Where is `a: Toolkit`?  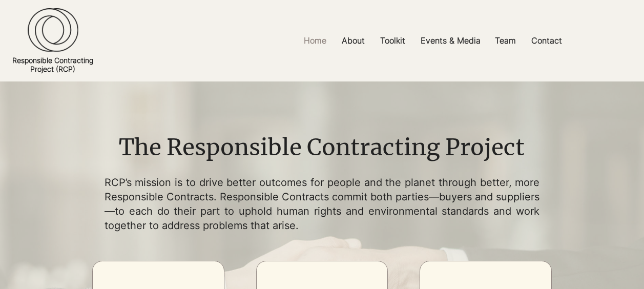
a: Toolkit is located at coordinates (393, 41).